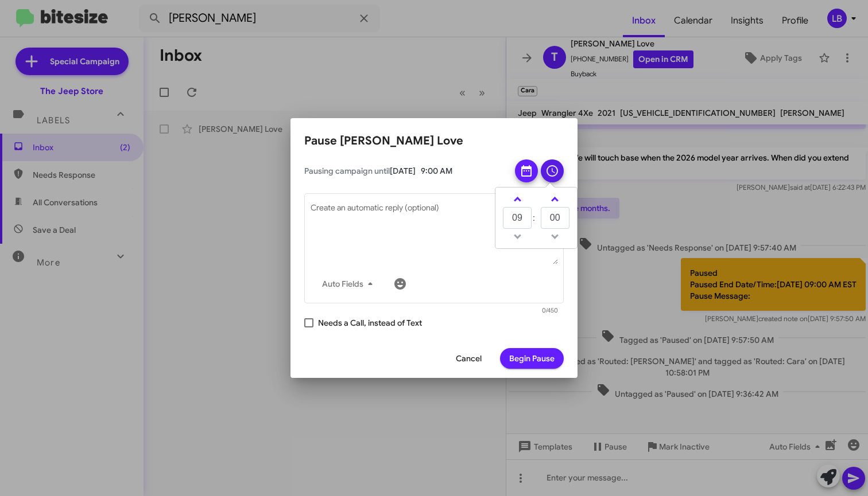  What do you see at coordinates (404, 171) in the screenshot?
I see `span: Pausing campaign until` at bounding box center [404, 171].